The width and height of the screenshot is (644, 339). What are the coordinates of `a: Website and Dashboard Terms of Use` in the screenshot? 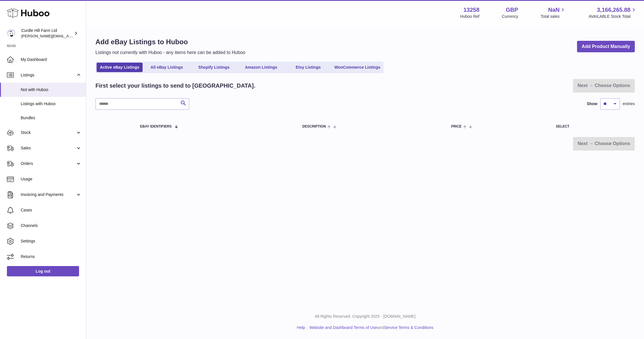 It's located at (343, 328).